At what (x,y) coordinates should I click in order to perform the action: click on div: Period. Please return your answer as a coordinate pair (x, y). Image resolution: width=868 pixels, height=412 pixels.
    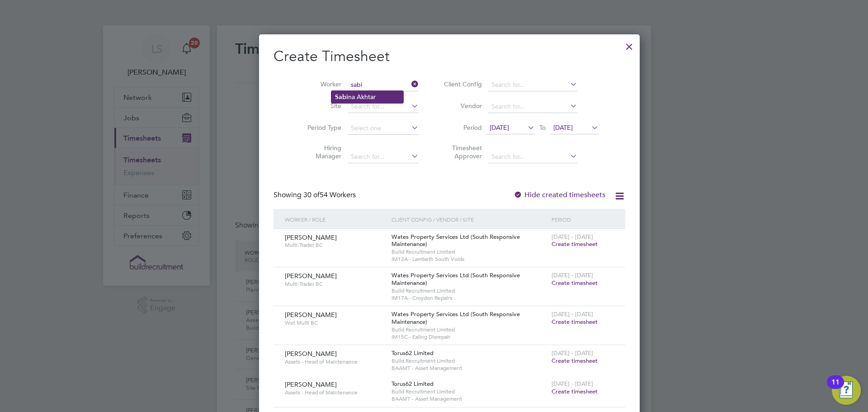
    Looking at the image, I should click on (583, 220).